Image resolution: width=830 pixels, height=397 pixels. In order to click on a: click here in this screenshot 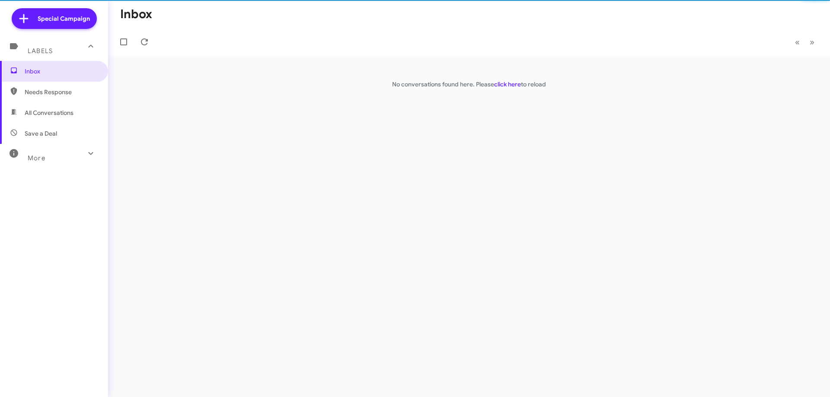, I will do `click(508, 84)`.